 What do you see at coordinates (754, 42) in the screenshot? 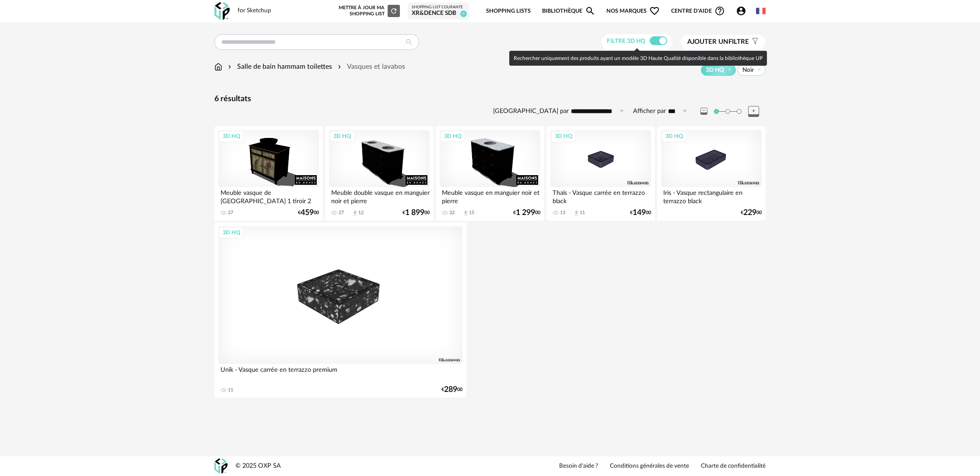
I see `span: Filter icon` at bounding box center [754, 42].